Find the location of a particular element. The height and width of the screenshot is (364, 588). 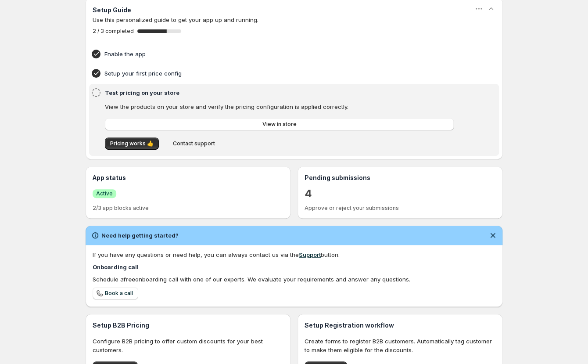

h4: Enable the app is located at coordinates (280, 54).